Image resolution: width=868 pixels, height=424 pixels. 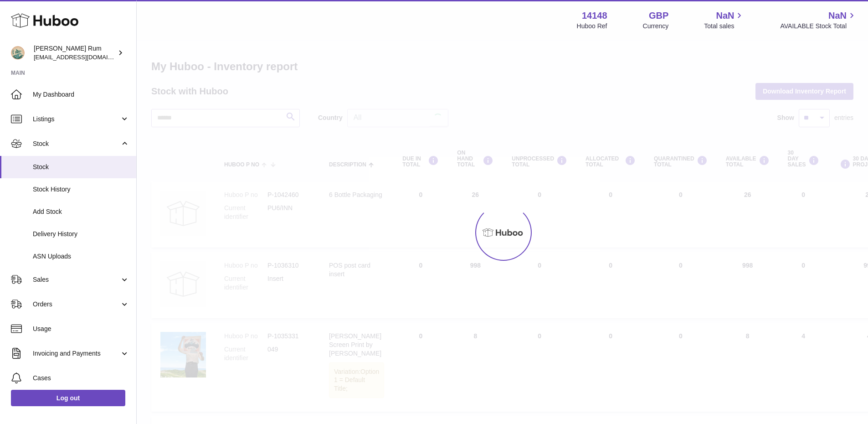 What do you see at coordinates (81, 234) in the screenshot?
I see `span: Delivery History` at bounding box center [81, 234].